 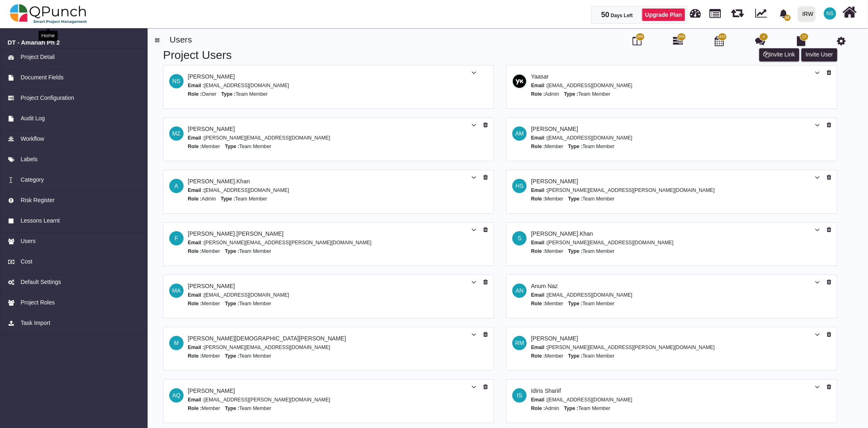 What do you see at coordinates (784, 13) in the screenshot?
I see `svg: bell fill` at bounding box center [784, 13].